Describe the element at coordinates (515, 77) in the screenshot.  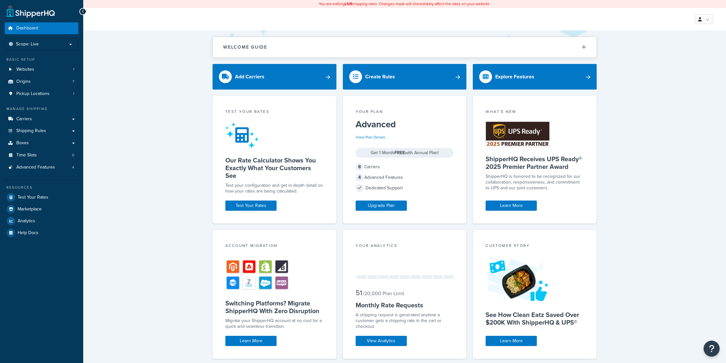
I see `div: Explore Features` at that location.